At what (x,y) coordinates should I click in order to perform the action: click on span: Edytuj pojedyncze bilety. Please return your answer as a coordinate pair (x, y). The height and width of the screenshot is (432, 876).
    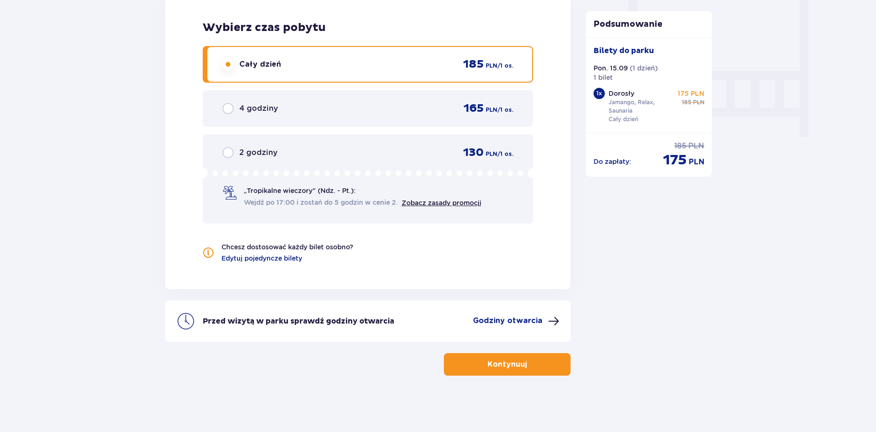
    Looking at the image, I should click on (262, 258).